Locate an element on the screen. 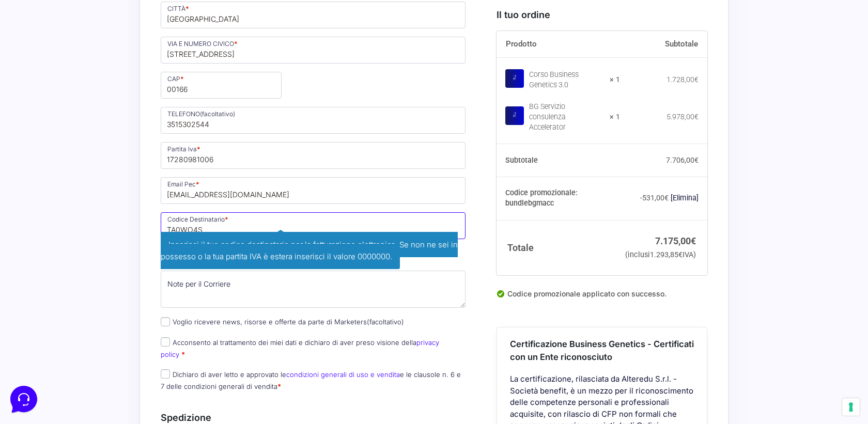 This screenshot has width=868, height=424. div: Corso Business Genetics 3.0 is located at coordinates (566, 80).